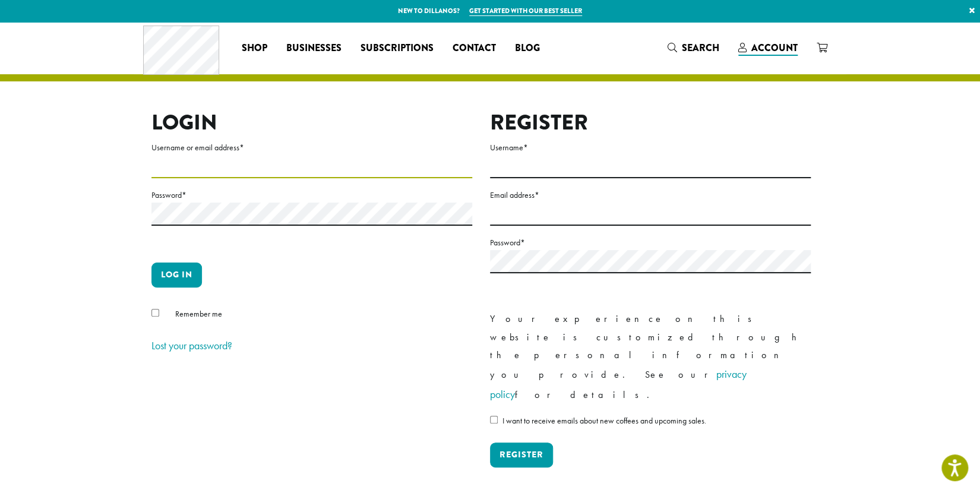 The image size is (980, 493). I want to click on label: Username, so click(650, 147).